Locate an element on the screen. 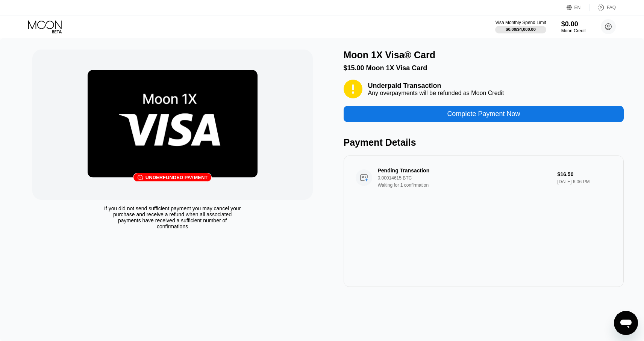 This screenshot has height=341, width=644. div: Visa Monthly Spend Limit is located at coordinates (520, 22).